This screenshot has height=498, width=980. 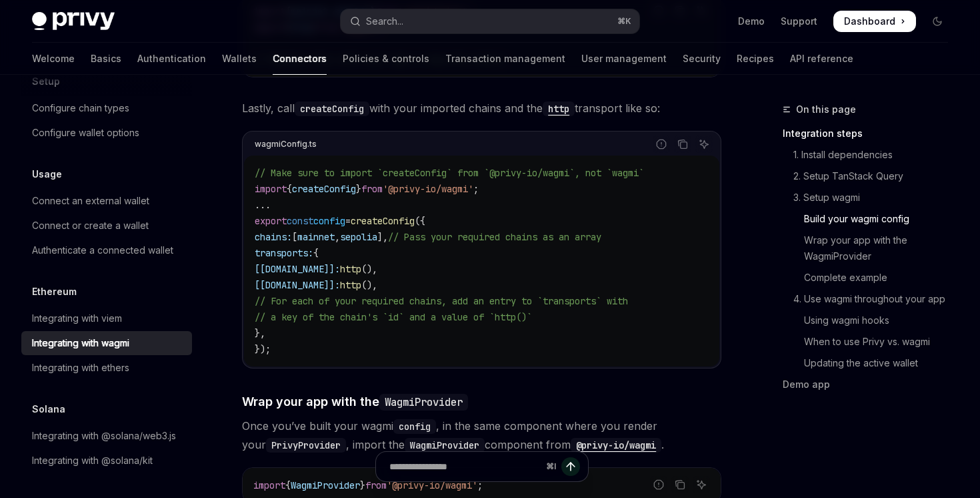 I want to click on code: createConfig, so click(x=332, y=109).